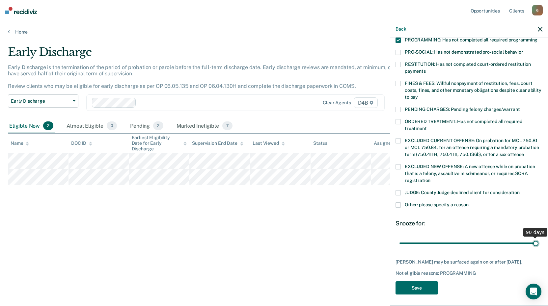  I want to click on div: Clear agents, so click(337, 103).